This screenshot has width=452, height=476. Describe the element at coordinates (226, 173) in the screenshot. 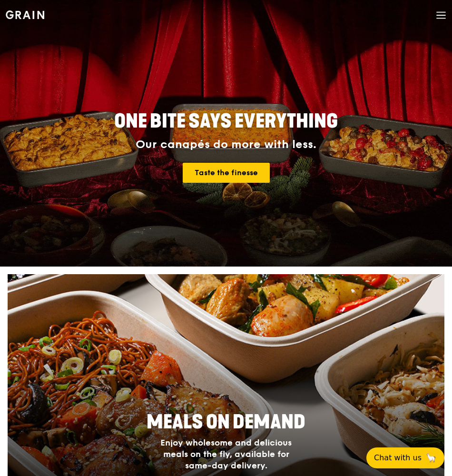

I see `a: Taste the finesse` at that location.